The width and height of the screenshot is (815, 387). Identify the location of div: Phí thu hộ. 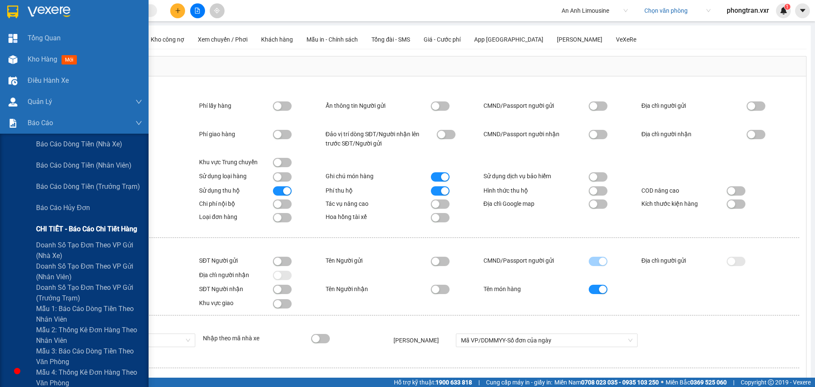
(378, 191).